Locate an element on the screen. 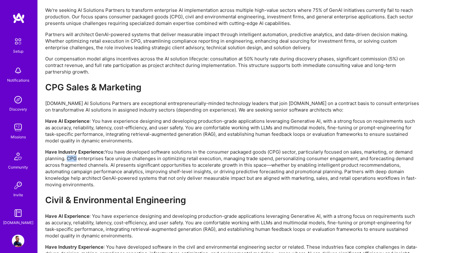  strong: Have Industry Experience: is located at coordinates (75, 152).